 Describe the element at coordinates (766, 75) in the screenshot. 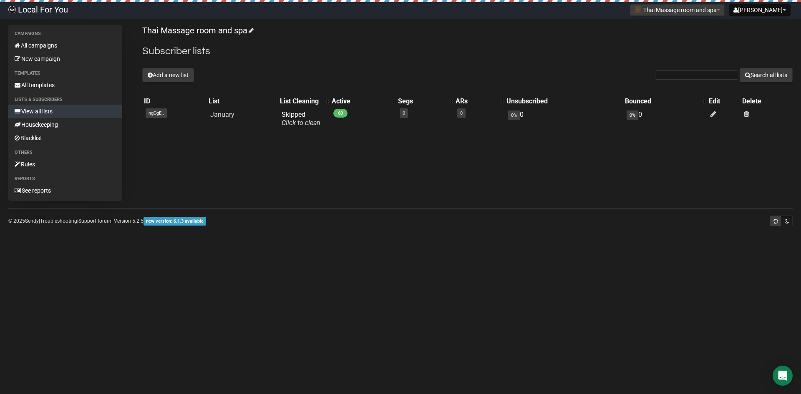

I see `button: Search all lists` at that location.